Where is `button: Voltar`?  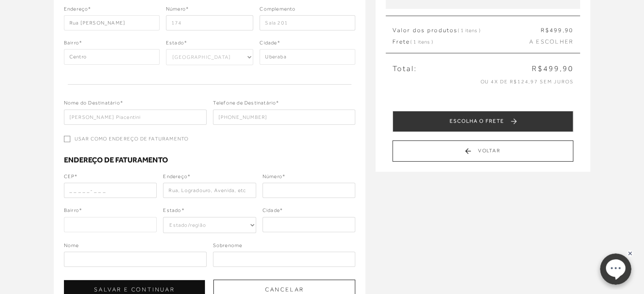
button: Voltar is located at coordinates (483, 151).